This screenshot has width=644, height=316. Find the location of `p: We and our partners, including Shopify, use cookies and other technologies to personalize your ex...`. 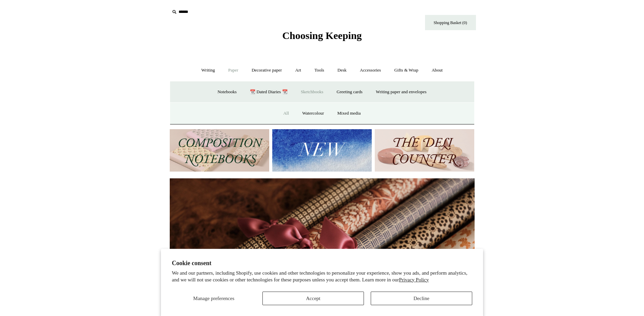

p: We and our partners, including Shopify, use cookies and other technologies to personalize your ex... is located at coordinates (322, 276).